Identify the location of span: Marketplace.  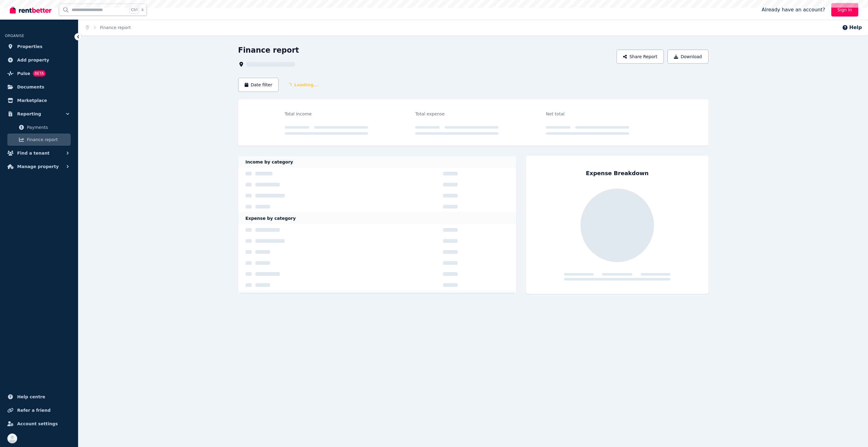
(32, 101).